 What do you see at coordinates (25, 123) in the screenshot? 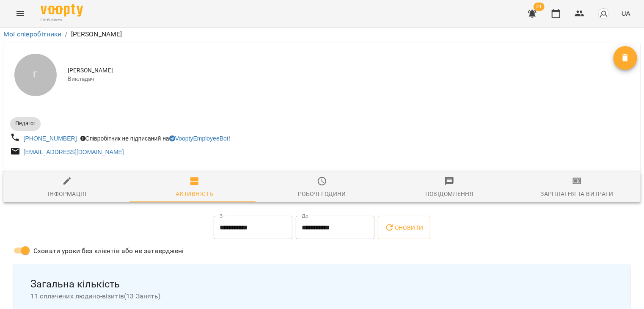
I see `span: Педагог` at bounding box center [25, 123].